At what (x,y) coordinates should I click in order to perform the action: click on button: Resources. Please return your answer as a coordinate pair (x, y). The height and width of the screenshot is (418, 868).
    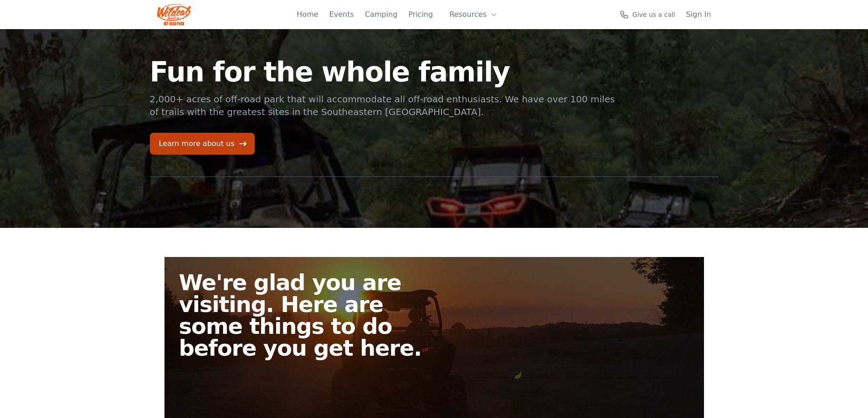
    Looking at the image, I should click on (473, 15).